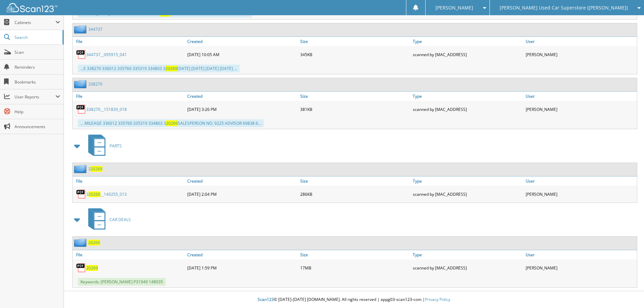  What do you see at coordinates (37, 82) in the screenshot?
I see `span: Bookmarks` at bounding box center [37, 82].